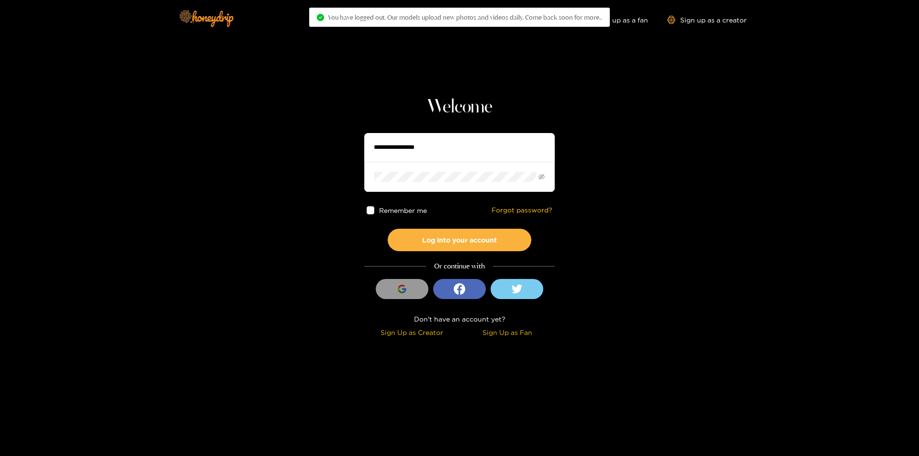 The height and width of the screenshot is (456, 919). Describe the element at coordinates (615, 20) in the screenshot. I see `a: Sign up as a fan` at that location.